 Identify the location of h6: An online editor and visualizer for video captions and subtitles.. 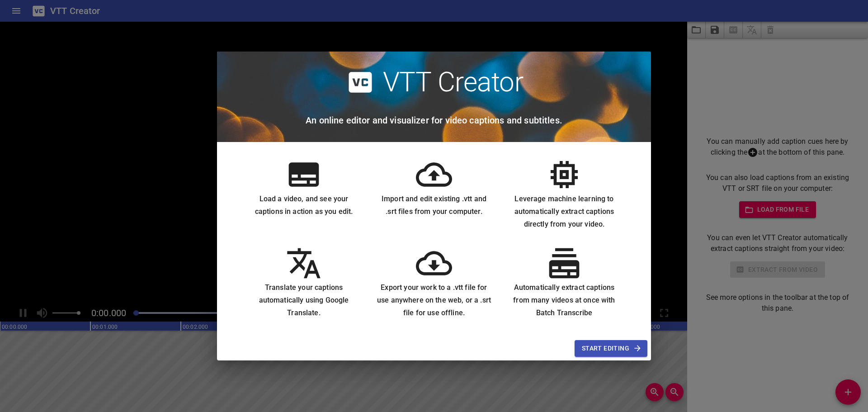
(434, 121).